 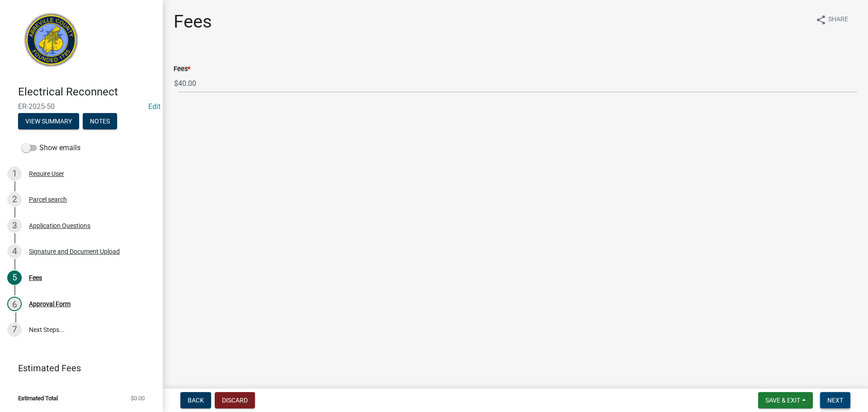 I want to click on wm-modal-confirm: Edit Application Number, so click(x=154, y=106).